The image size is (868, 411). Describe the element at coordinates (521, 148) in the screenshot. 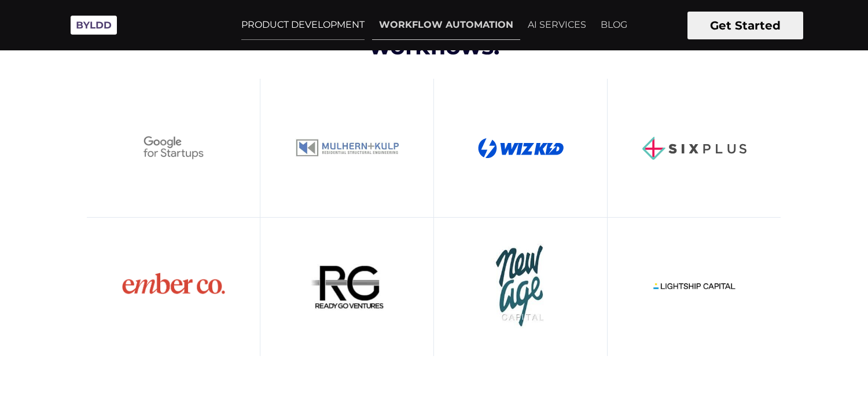

I see `img: Wizkid logo` at that location.